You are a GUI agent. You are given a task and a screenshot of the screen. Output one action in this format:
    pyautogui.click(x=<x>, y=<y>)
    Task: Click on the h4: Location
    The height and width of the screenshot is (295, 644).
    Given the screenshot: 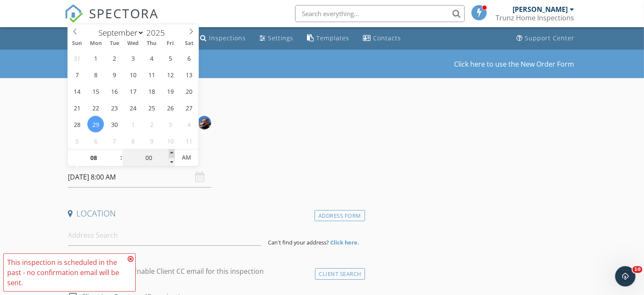 What is the action you would take?
    pyautogui.click(x=214, y=213)
    